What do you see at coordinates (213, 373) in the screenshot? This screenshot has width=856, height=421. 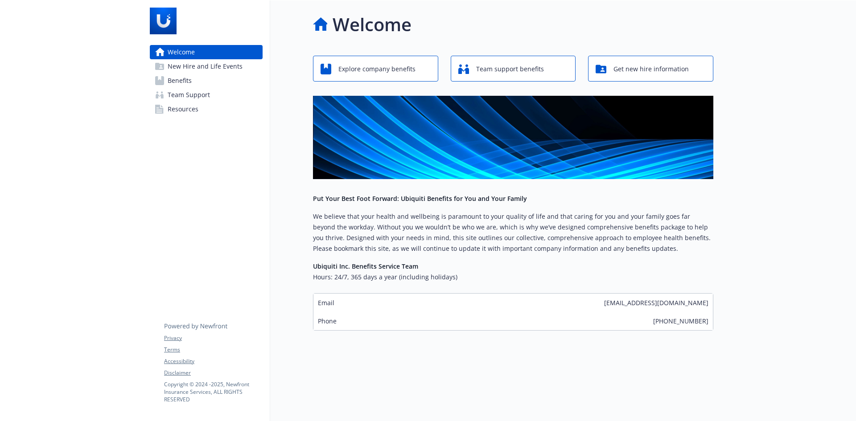 I see `a: Disclaimer` at bounding box center [213, 373].